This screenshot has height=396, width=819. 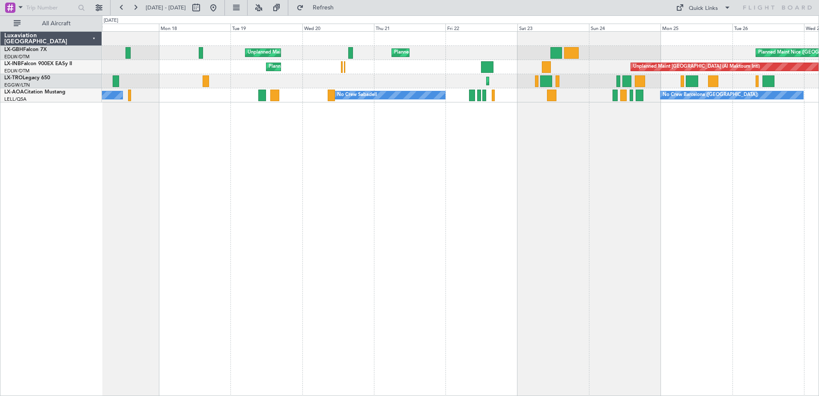 I want to click on div: Quick Links, so click(x=704, y=9).